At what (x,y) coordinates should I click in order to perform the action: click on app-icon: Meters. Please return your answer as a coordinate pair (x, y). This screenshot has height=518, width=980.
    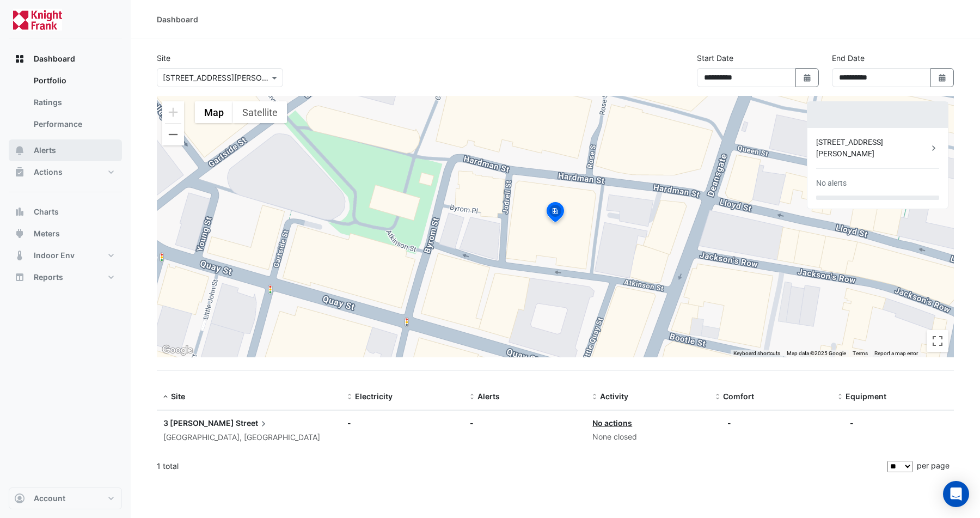
    Looking at the image, I should click on (20, 234).